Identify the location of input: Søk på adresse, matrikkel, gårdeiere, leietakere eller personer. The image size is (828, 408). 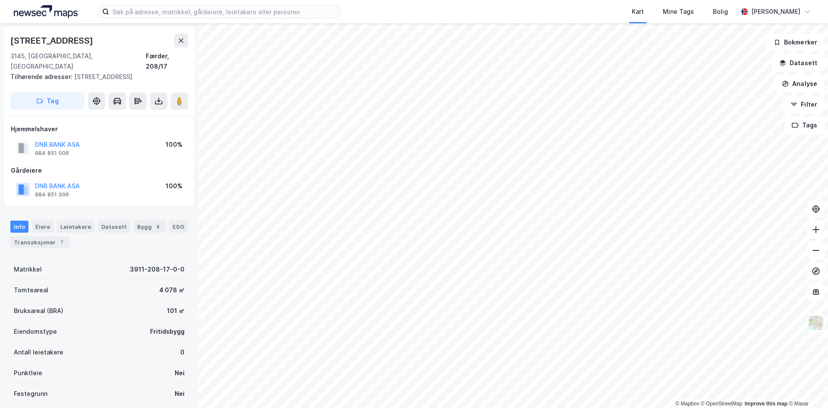
(224, 12).